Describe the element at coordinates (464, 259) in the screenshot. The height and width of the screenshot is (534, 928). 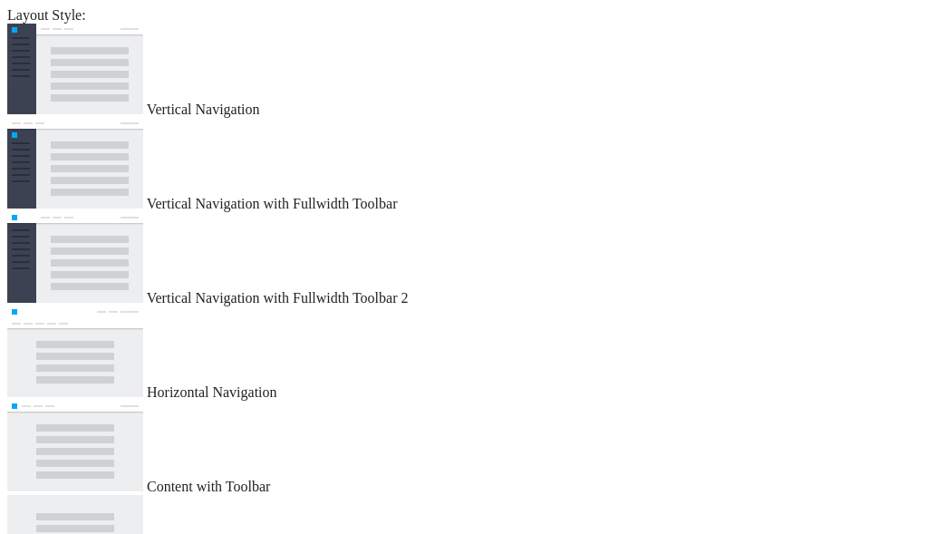
I see `md-radio-button: Vertical Navigation with Fullwidth Toolbar 2` at that location.